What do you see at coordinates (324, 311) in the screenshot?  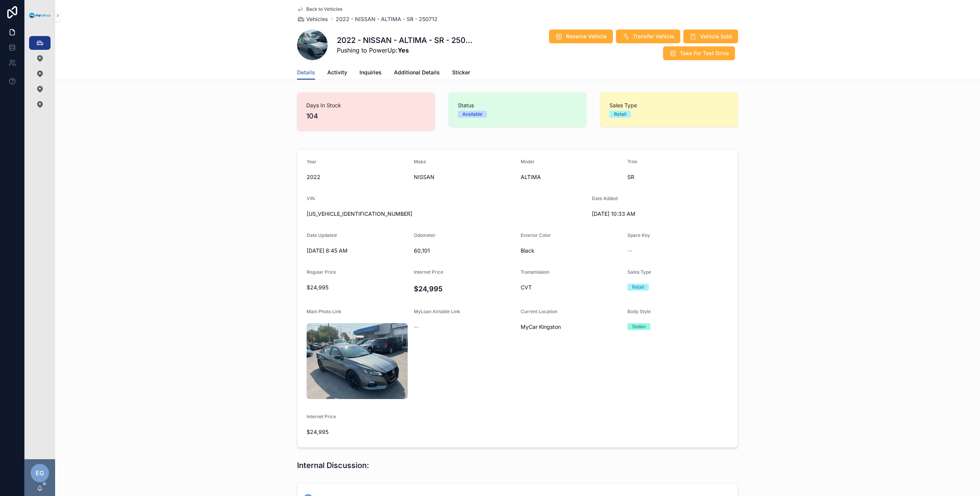 I see `span: Main Photo Link` at bounding box center [324, 311].